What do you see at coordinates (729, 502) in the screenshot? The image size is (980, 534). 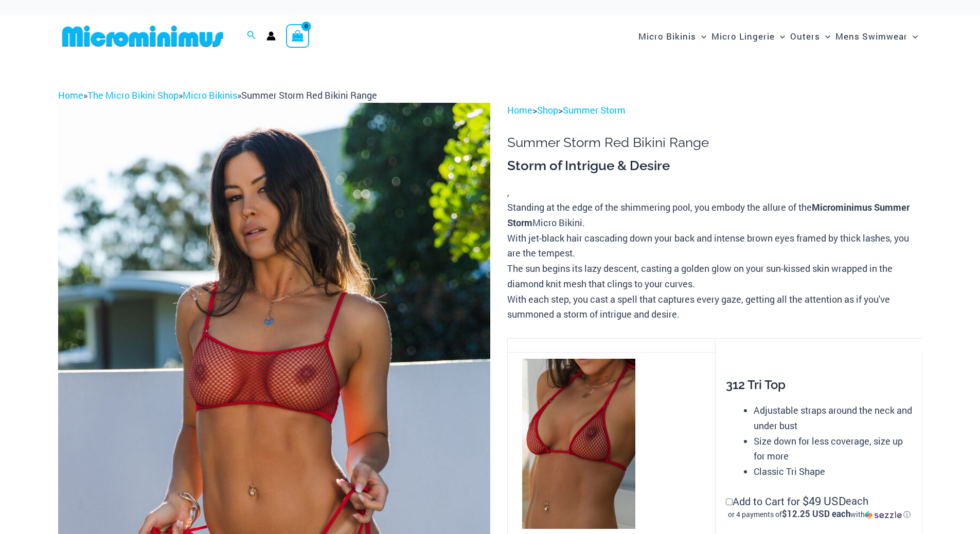 I see `input: Add to Cart for$49 USD eachor 4 payments of$12.25 USD eachwithSezzle Click to learn more about Se...` at bounding box center [729, 502].